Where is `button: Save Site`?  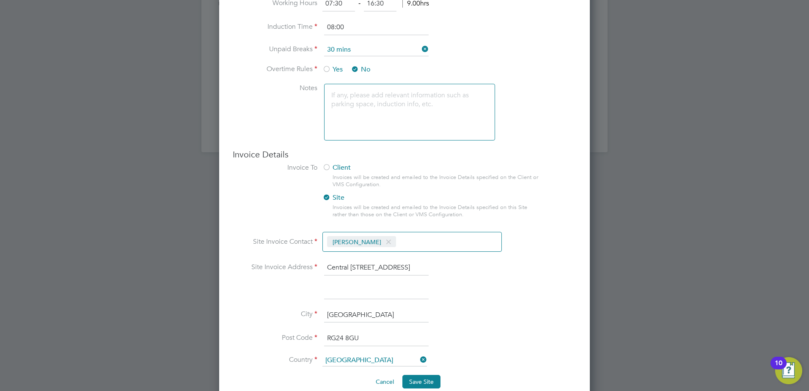 button: Save Site is located at coordinates (422, 382).